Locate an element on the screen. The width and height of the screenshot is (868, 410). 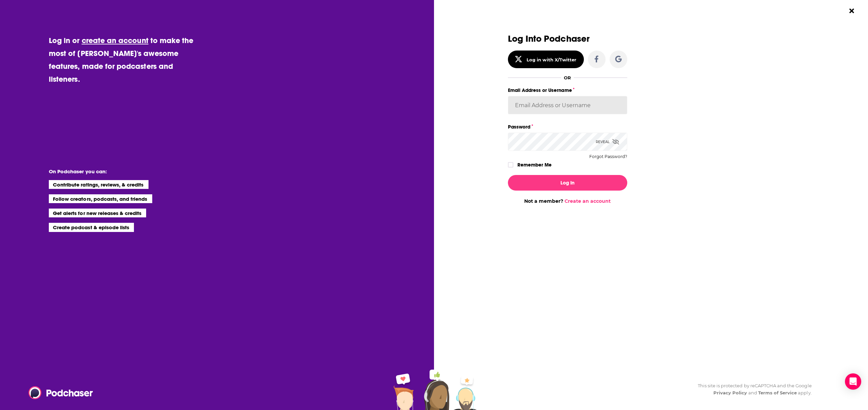
button: Log in with X/Twitter is located at coordinates (546, 59).